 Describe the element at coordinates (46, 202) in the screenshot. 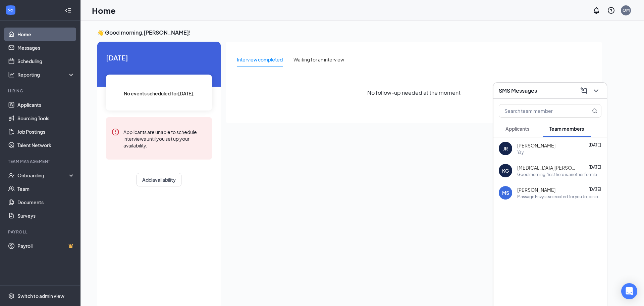

I see `a: Documents` at that location.